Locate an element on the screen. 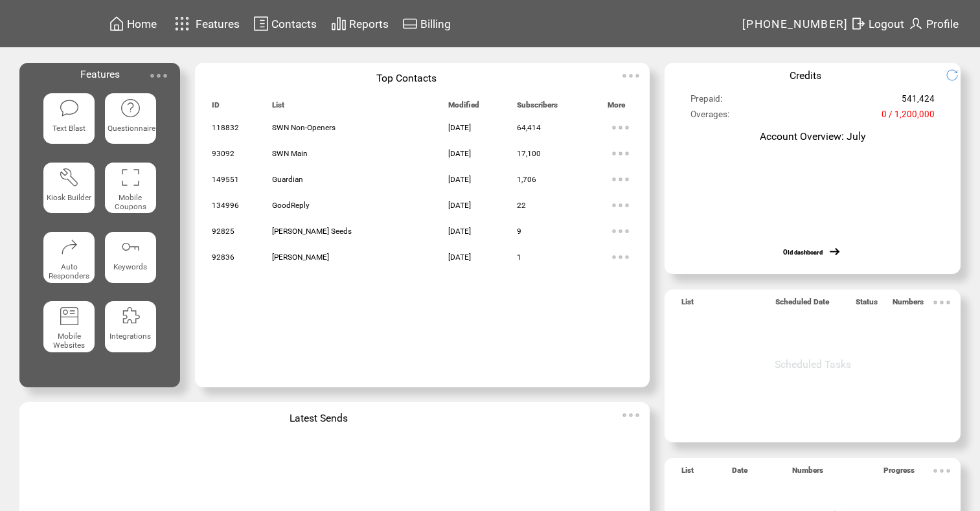 The image size is (980, 511). span: 64,414 is located at coordinates (529, 127).